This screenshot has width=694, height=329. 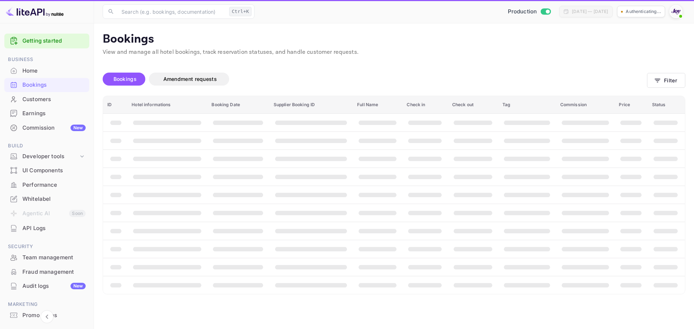 What do you see at coordinates (378, 105) in the screenshot?
I see `th: Full Name` at bounding box center [378, 105].